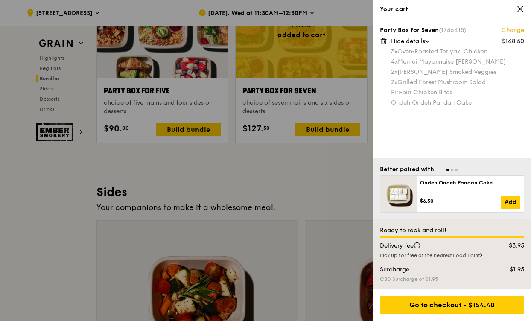 Image resolution: width=531 pixels, height=321 pixels. What do you see at coordinates (510, 270) in the screenshot?
I see `div: $1.95` at bounding box center [510, 270].